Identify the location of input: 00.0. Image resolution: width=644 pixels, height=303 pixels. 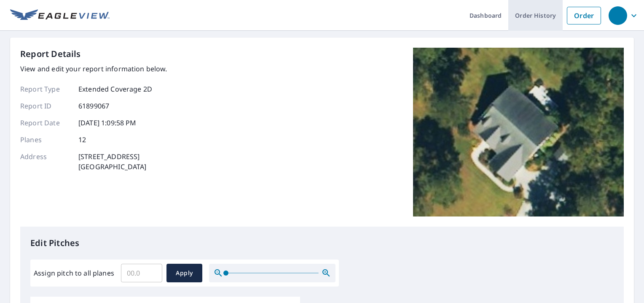
(142, 273).